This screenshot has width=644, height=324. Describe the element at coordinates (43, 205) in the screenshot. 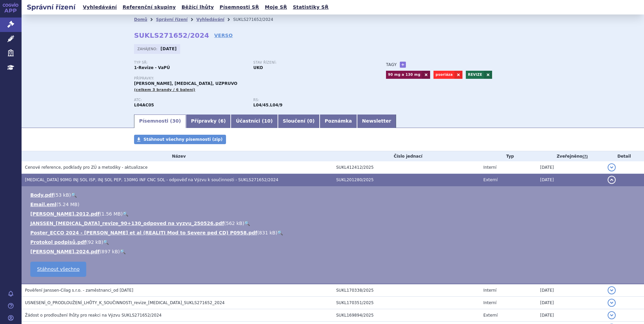

I see `a: Email.eml` at that location.